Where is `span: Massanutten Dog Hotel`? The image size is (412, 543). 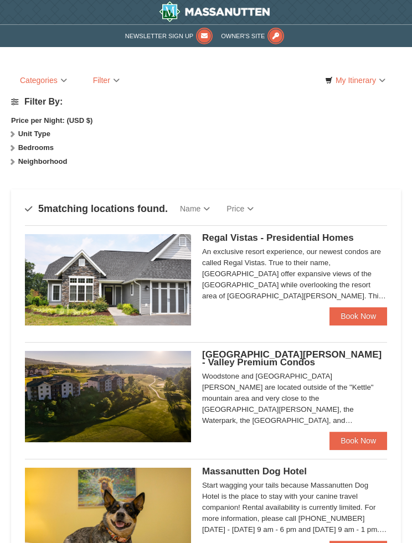 span: Massanutten Dog Hotel is located at coordinates (254, 471).